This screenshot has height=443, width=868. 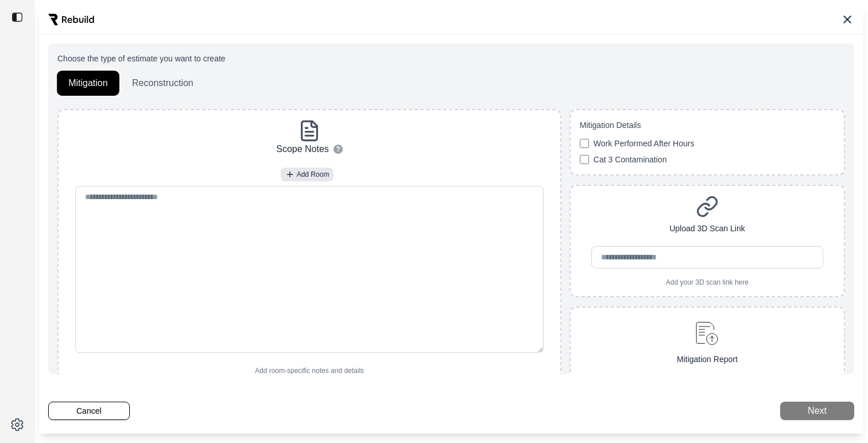 I want to click on button: Add Room, so click(x=307, y=175).